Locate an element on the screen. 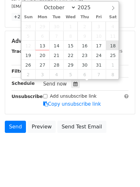 Image resolution: width=140 pixels, height=187 pixels. span: October 23, 2025 is located at coordinates (84, 55).